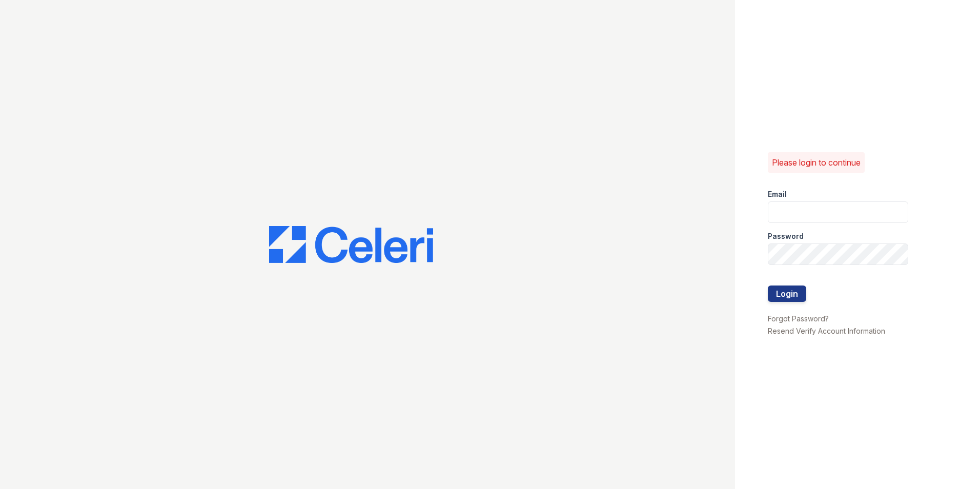 This screenshot has height=489, width=980. Describe the element at coordinates (799, 318) in the screenshot. I see `a: Forgot Password?` at that location.